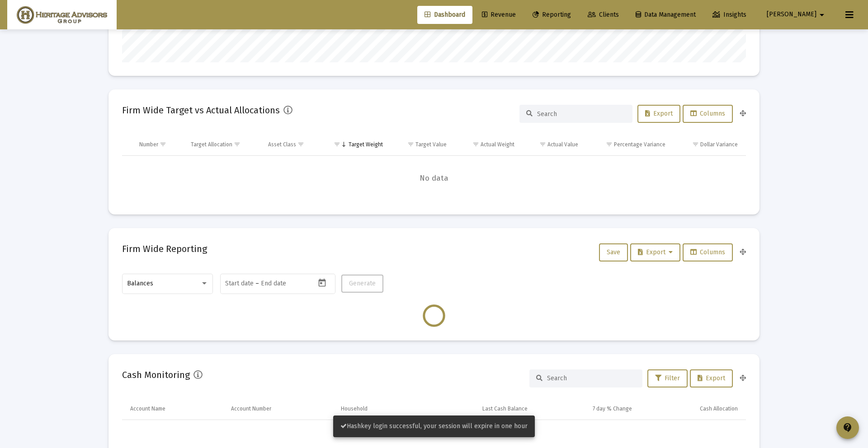  Describe the element at coordinates (628, 145) in the screenshot. I see `td: Column Percentage Variance` at that location.